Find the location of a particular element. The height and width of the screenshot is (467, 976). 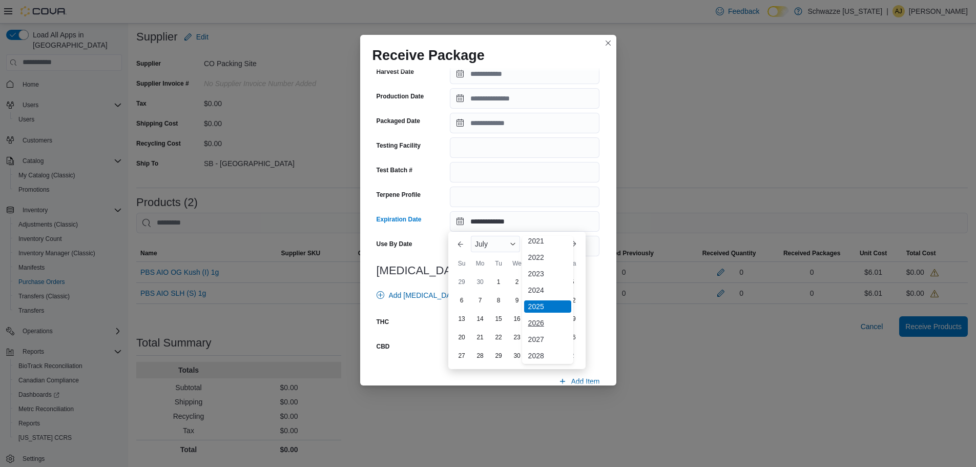

span: July is located at coordinates (481, 244).